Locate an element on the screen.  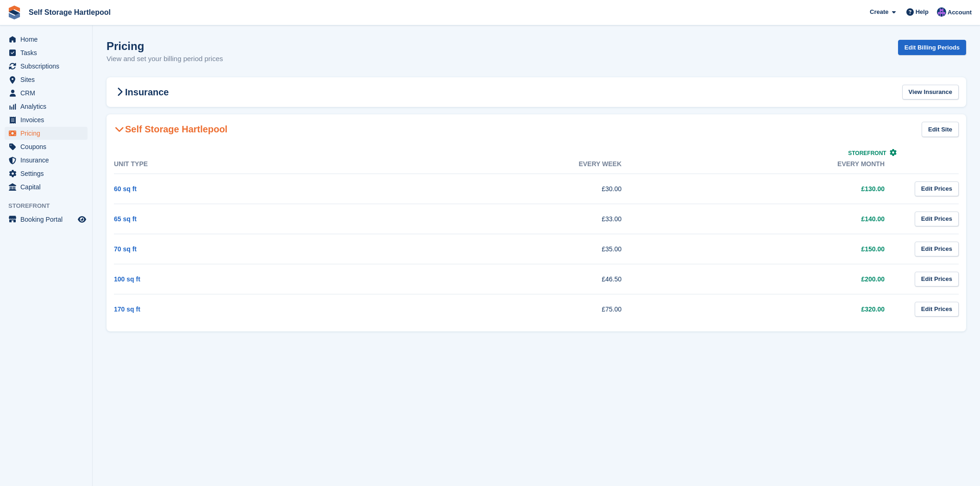
td: £46.50 is located at coordinates (509, 279).